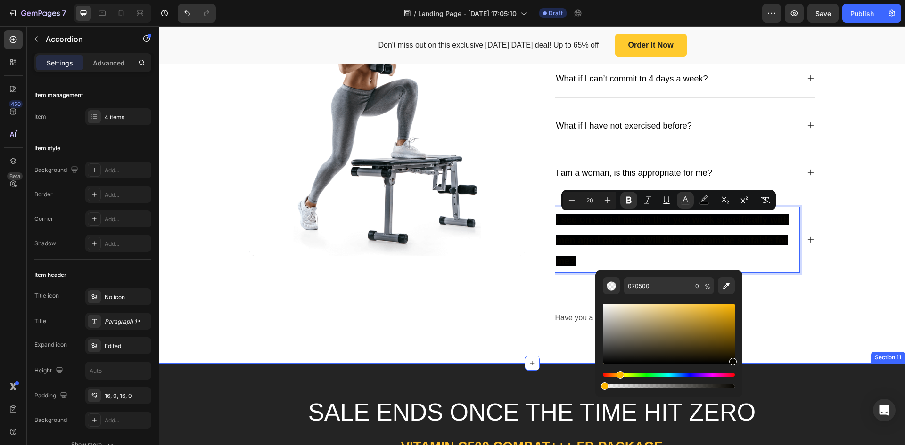  What do you see at coordinates (517, 292) in the screenshot?
I see `a: Ask a question` at bounding box center [517, 292].